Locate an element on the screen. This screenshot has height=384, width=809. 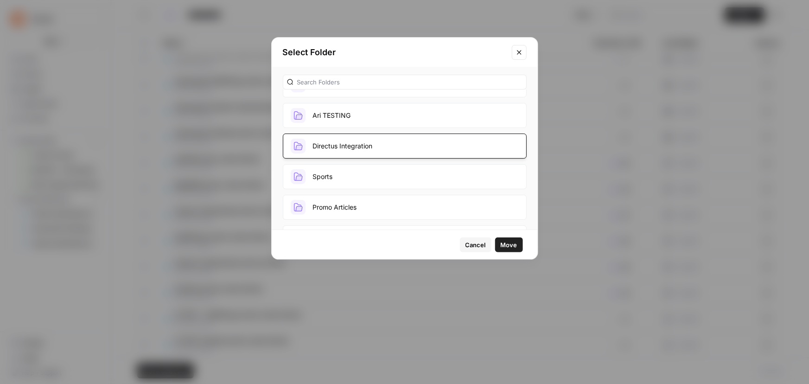
button: Cancel is located at coordinates (476, 245).